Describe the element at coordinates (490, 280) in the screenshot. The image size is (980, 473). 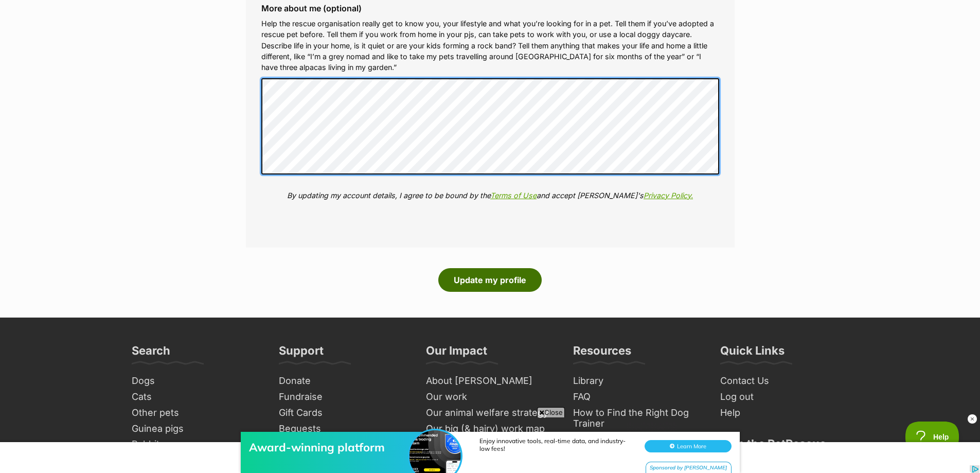
I see `button: Update my profile` at that location.